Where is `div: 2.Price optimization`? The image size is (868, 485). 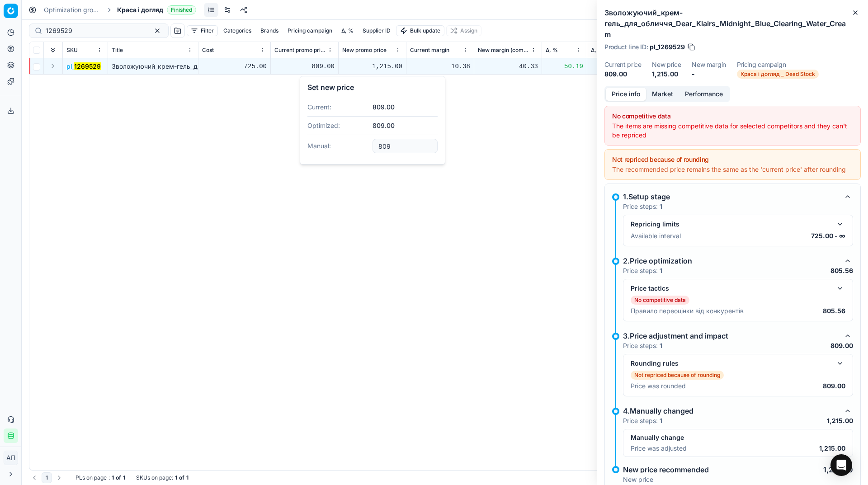
div: 2.Price optimization is located at coordinates (730, 261).